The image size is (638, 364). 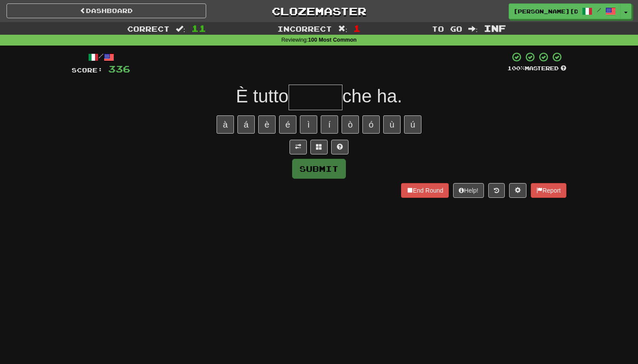 What do you see at coordinates (119, 69) in the screenshot?
I see `span: 336` at bounding box center [119, 69].